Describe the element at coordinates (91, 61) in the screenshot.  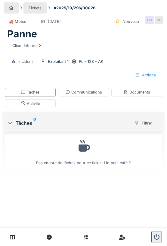
I see `div: PL - 123 - AK` at that location.